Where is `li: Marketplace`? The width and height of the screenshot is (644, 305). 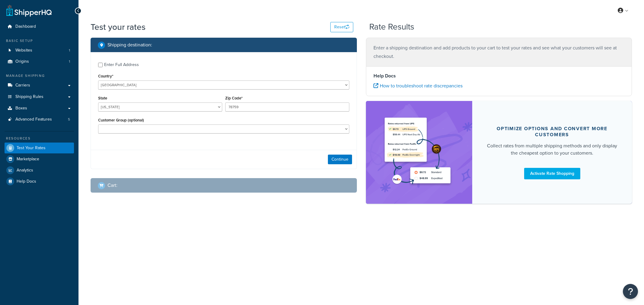
li: Marketplace is located at coordinates (39, 159).